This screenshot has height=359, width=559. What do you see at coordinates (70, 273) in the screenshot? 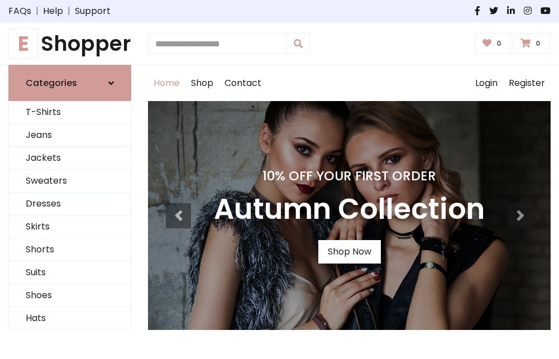
I see `a: Suits` at bounding box center [70, 273].